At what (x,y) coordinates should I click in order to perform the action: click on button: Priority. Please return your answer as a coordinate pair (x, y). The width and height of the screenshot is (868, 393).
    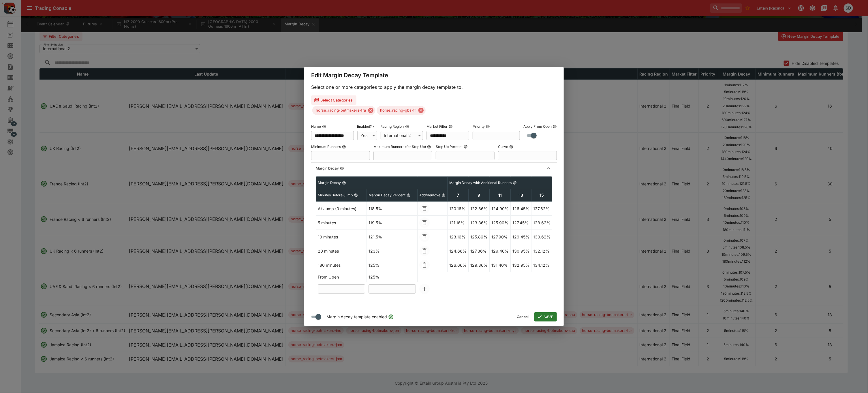
    Looking at the image, I should click on (488, 127).